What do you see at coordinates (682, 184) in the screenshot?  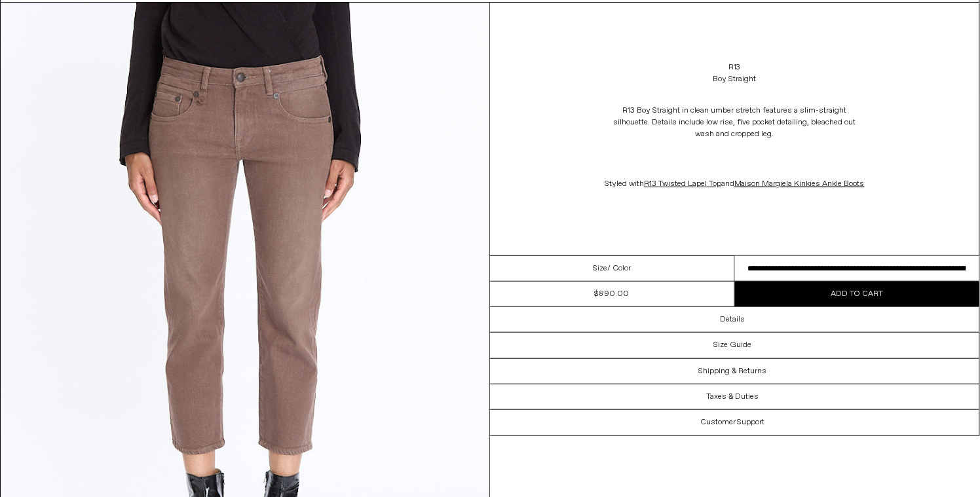 I see `a: R13 Twisted Lapel Top` at bounding box center [682, 184].